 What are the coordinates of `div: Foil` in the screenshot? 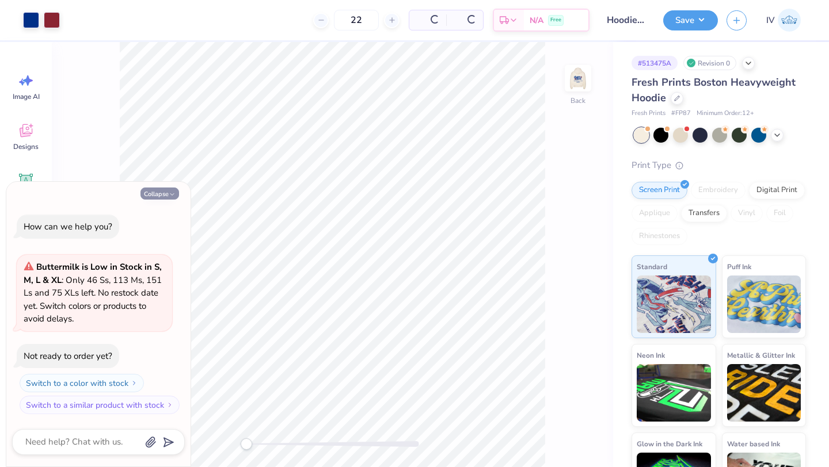 It's located at (779, 214).